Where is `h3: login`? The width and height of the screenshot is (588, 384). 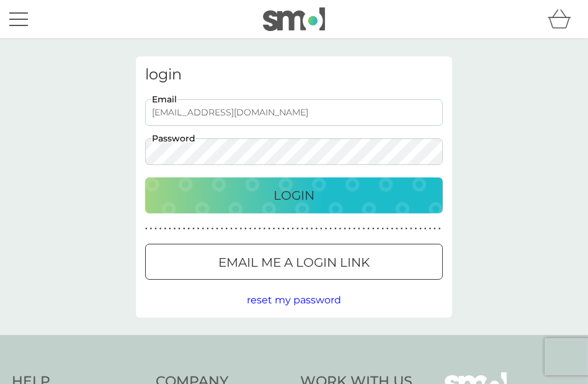 h3: login is located at coordinates (294, 75).